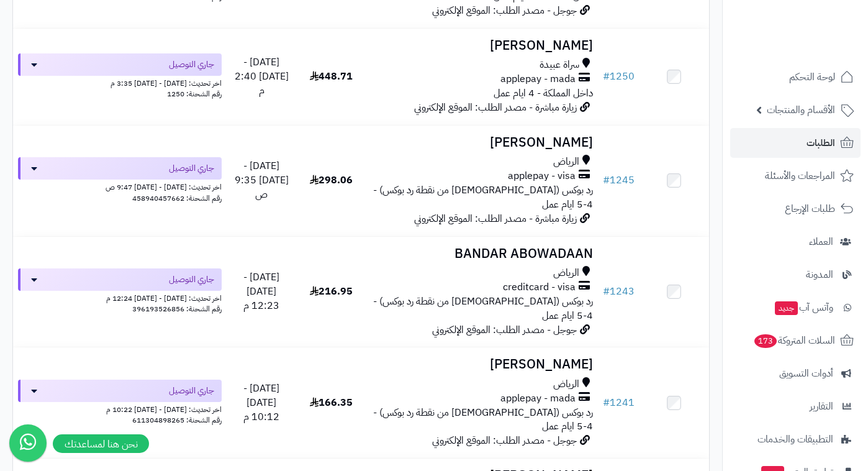 The height and width of the screenshot is (471, 868). Describe the element at coordinates (177, 420) in the screenshot. I see `span: رقم الشحنة: 611304898265` at that location.